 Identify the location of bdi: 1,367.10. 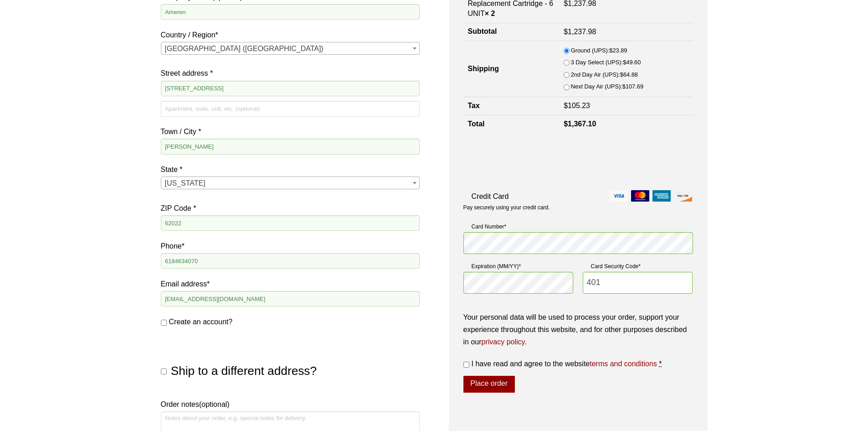
(580, 123).